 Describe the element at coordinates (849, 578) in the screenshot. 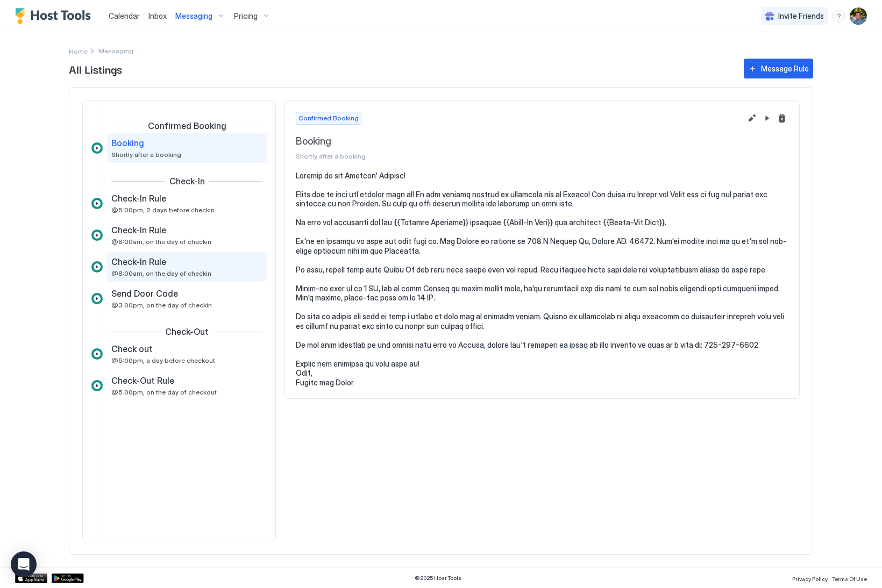

I see `span: Terms Of Use` at that location.